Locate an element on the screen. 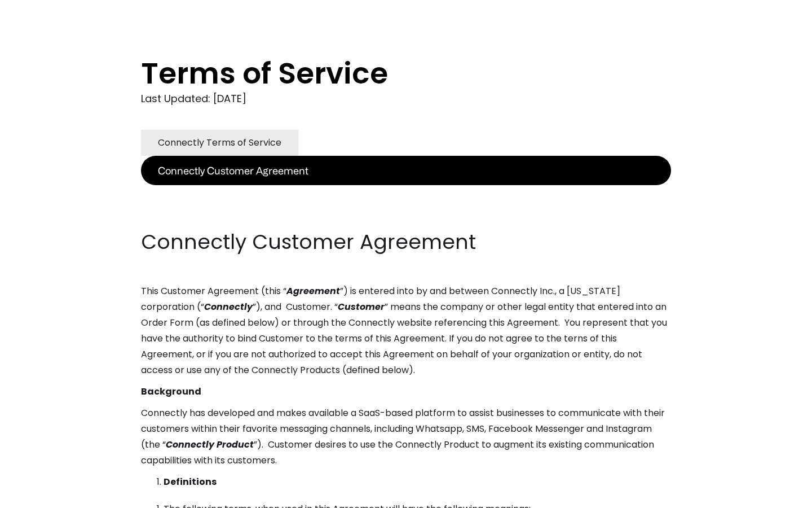 The width and height of the screenshot is (812, 508). em: Agreement is located at coordinates (313, 291).